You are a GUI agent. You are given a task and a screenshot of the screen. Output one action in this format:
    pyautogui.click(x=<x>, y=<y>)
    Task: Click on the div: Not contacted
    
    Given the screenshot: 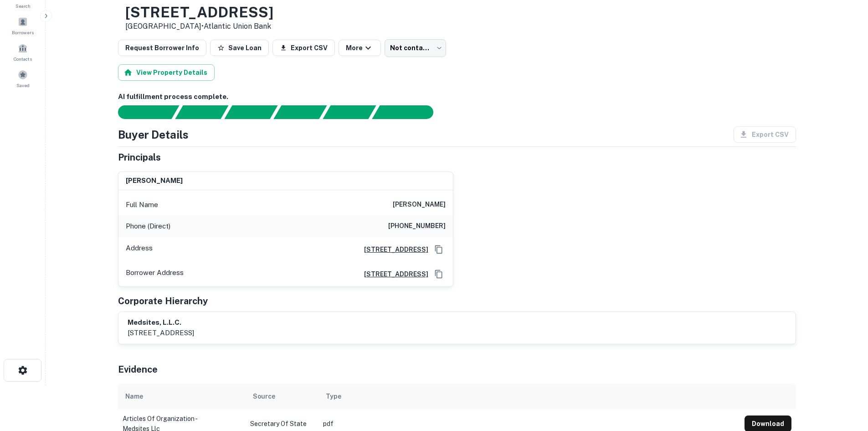 What is the action you would take?
    pyautogui.click(x=415, y=48)
    